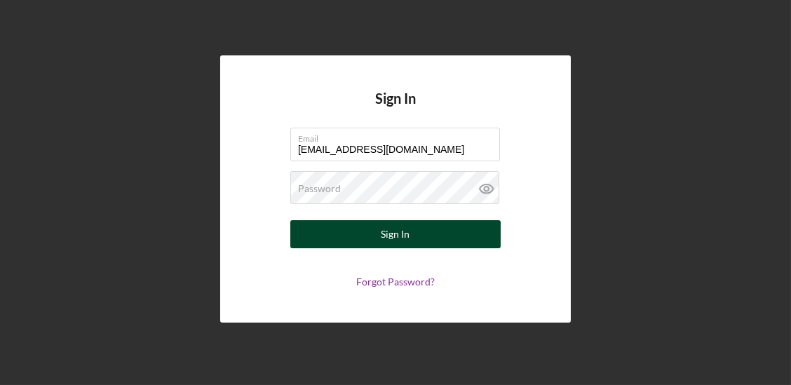  What do you see at coordinates (396, 109) in the screenshot?
I see `h4: Sign In` at bounding box center [396, 109].